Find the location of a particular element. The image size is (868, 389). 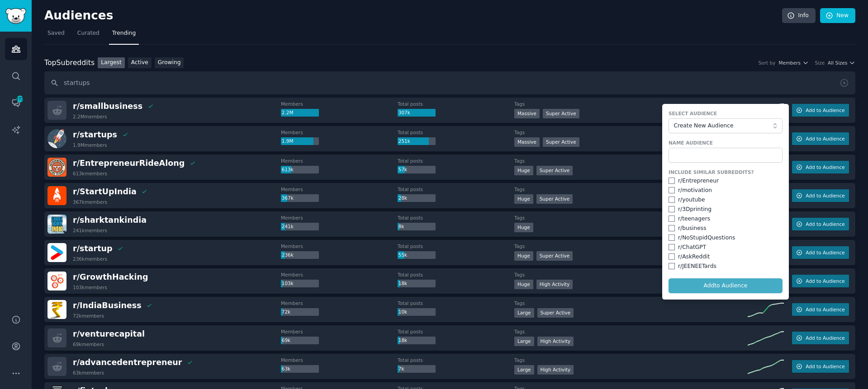

input: Search name, description, topic is located at coordinates (450, 83).